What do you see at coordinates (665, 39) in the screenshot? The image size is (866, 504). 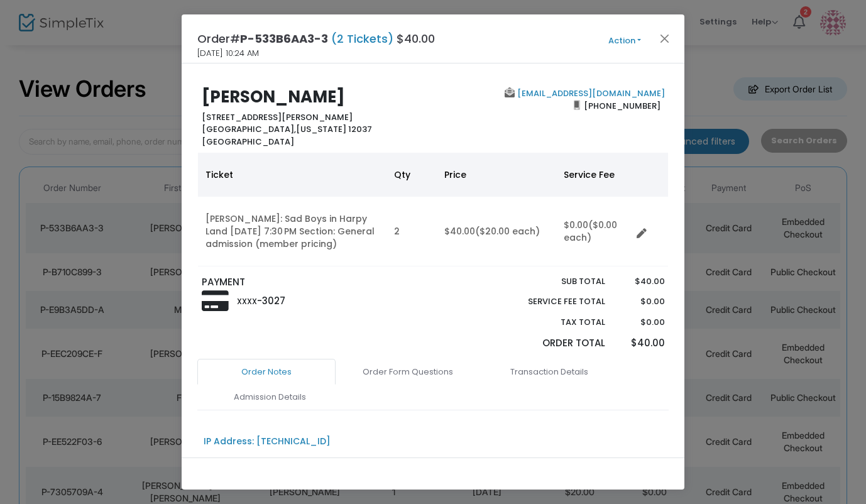 I see `button: Close` at bounding box center [665, 39].